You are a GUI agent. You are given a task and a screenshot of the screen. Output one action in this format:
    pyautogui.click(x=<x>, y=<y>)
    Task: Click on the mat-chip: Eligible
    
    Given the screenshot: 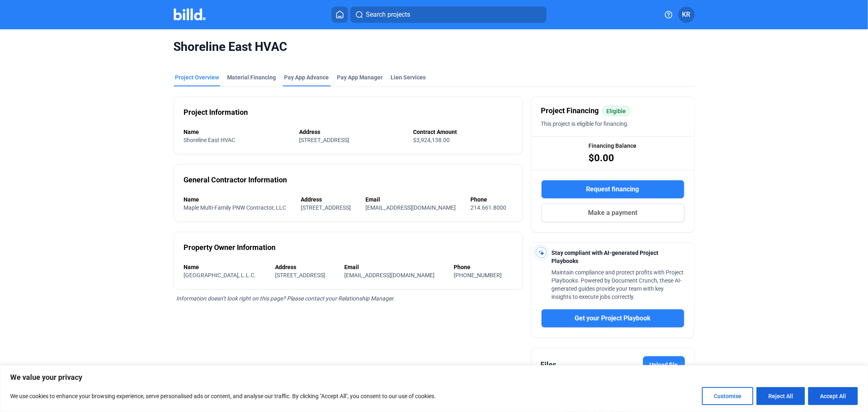 What is the action you would take?
    pyautogui.click(x=617, y=111)
    